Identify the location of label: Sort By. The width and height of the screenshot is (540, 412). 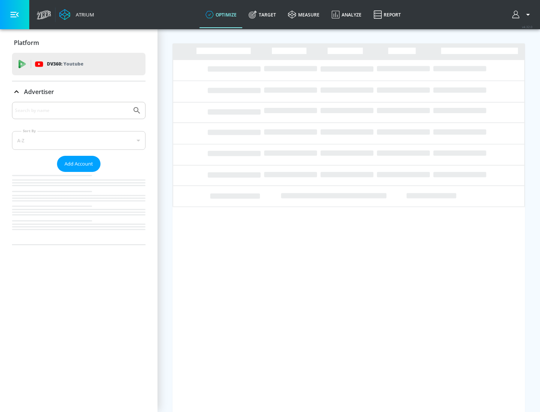
(29, 131).